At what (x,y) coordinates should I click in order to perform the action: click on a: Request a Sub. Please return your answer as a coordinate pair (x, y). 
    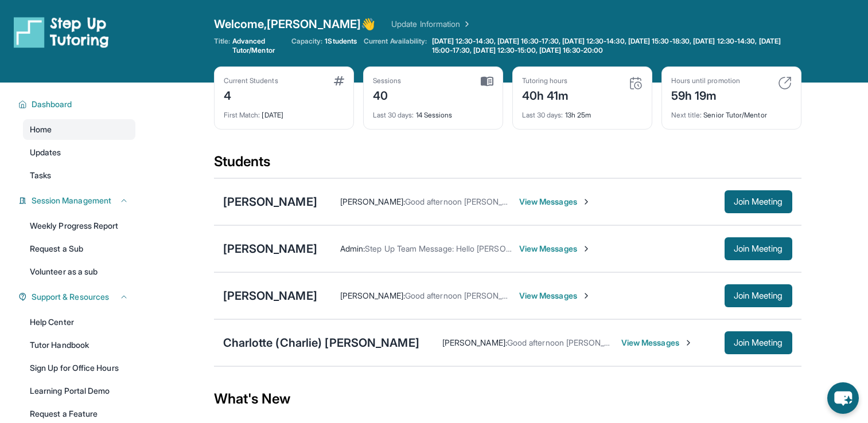
    Looking at the image, I should click on (79, 249).